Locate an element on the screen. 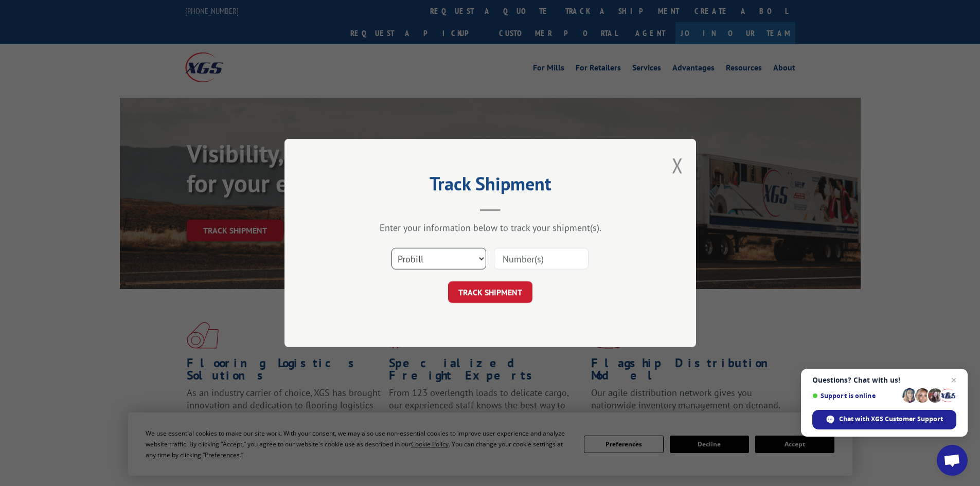  a: Open chat is located at coordinates (952, 461).